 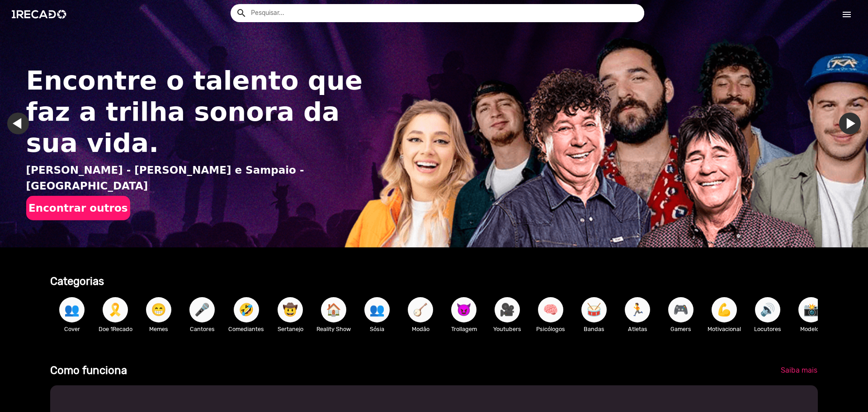 What do you see at coordinates (799, 370) in the screenshot?
I see `a: Saiba mais` at bounding box center [799, 370].